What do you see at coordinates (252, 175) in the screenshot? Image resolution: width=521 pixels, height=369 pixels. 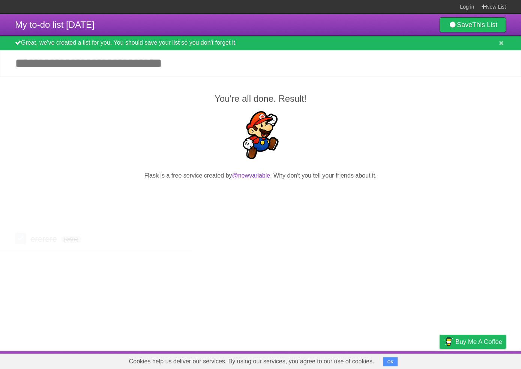 I see `a: @newvariable` at bounding box center [252, 175].